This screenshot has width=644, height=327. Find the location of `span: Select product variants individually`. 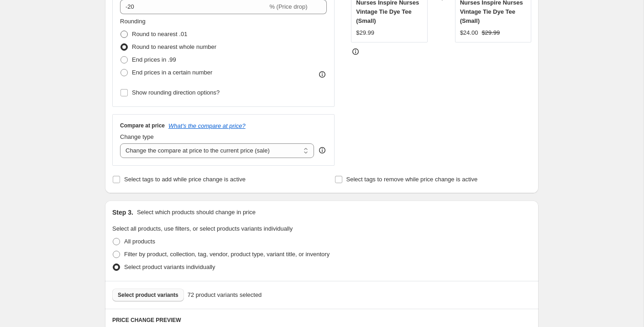

span: Select product variants individually is located at coordinates (169, 267).